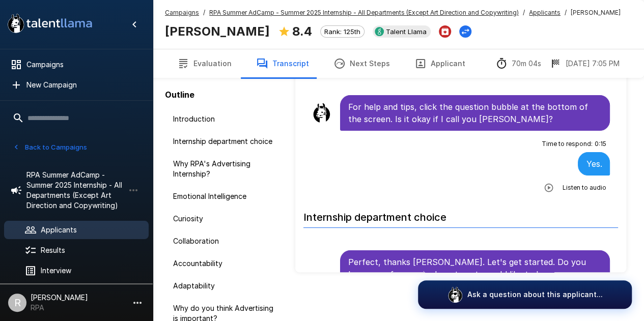 Image resolution: width=644 pixels, height=321 pixels. What do you see at coordinates (182, 12) in the screenshot?
I see `u: Campaigns` at bounding box center [182, 12].